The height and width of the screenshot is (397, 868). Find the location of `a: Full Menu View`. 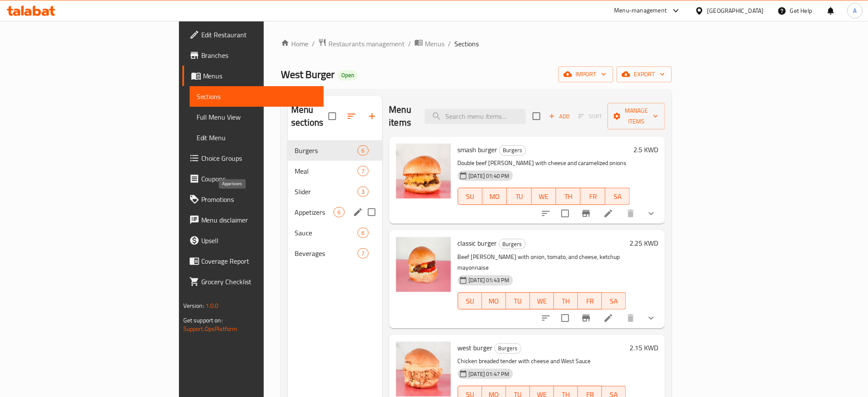

a: Full Menu View is located at coordinates (257, 117).